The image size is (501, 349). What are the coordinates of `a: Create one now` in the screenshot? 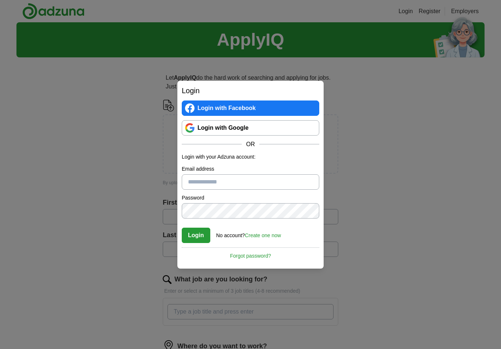 It's located at (263, 235).